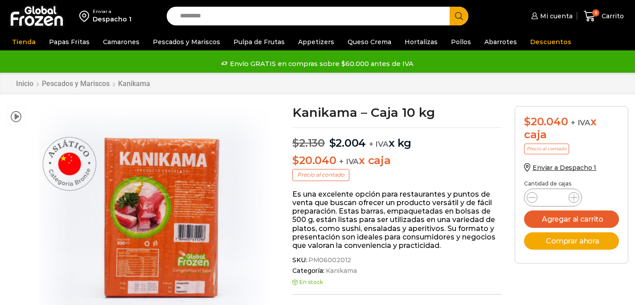 This screenshot has width=635, height=305. Describe the element at coordinates (329, 260) in the screenshot. I see `span: PM06002012` at that location.